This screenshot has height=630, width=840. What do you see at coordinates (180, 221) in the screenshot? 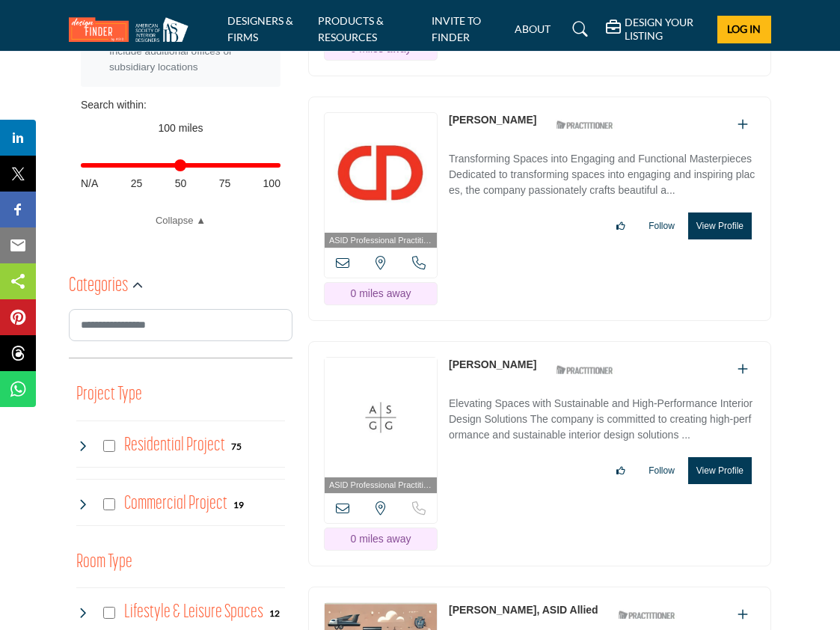
I see `a: Collapse ▲` at bounding box center [180, 221].